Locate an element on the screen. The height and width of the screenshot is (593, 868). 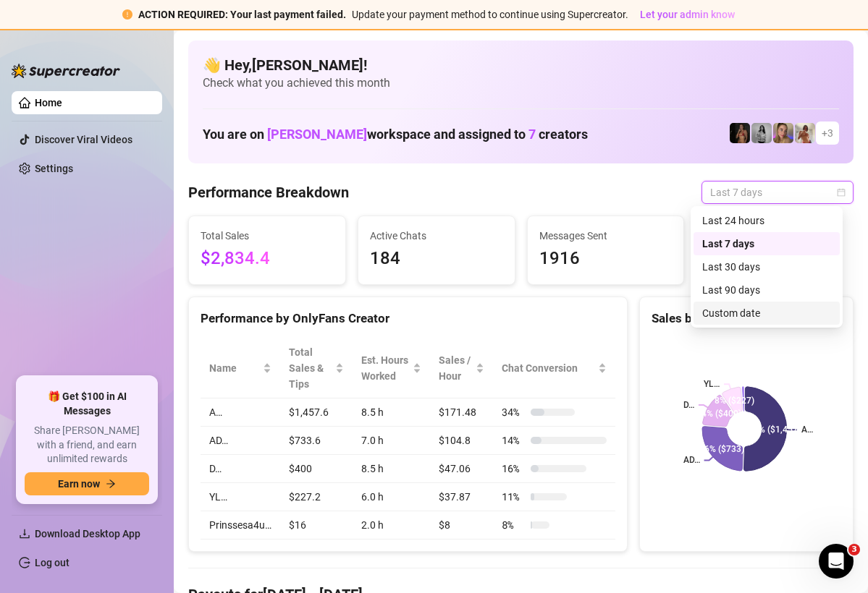
a: Discover Viral Videos is located at coordinates (83, 140).